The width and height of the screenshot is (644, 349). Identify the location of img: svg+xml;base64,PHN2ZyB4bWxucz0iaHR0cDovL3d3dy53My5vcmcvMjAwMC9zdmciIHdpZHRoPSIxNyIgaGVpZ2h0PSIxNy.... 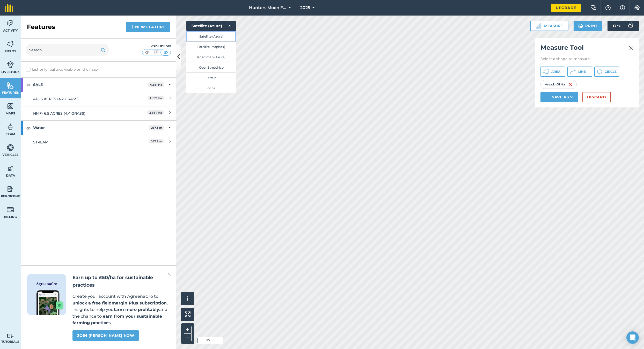
(622, 8).